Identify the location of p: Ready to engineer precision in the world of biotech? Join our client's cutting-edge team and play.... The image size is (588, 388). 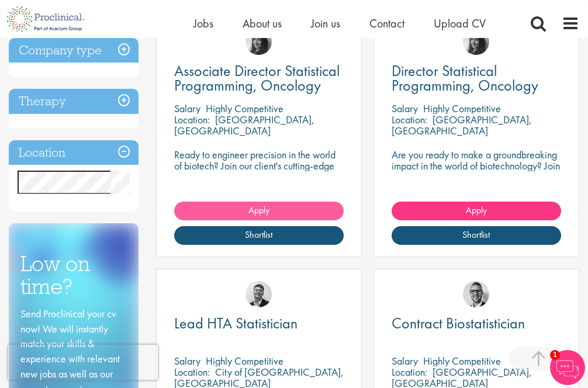
(259, 177).